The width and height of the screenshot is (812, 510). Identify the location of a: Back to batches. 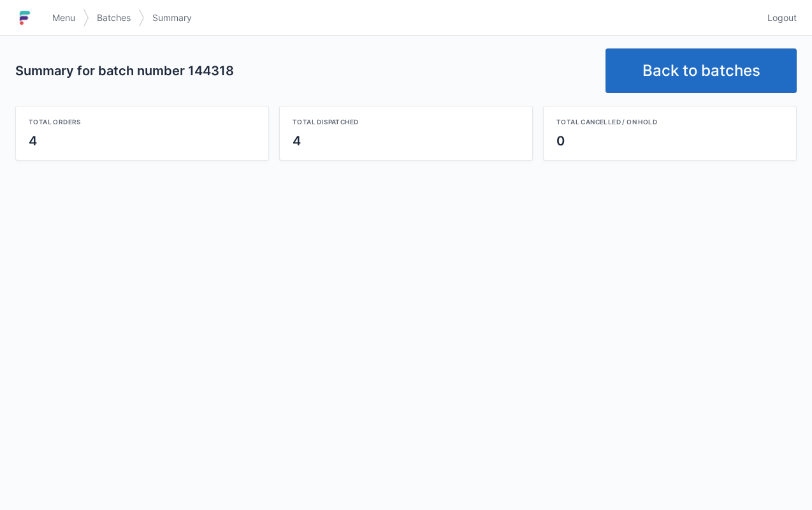
(701, 71).